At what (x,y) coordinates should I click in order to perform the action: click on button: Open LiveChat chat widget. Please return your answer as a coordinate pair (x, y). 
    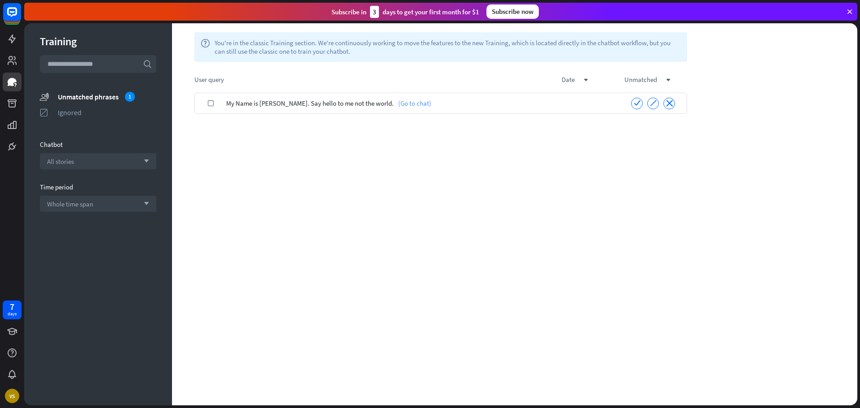
    Looking at the image, I should click on (21, 17).